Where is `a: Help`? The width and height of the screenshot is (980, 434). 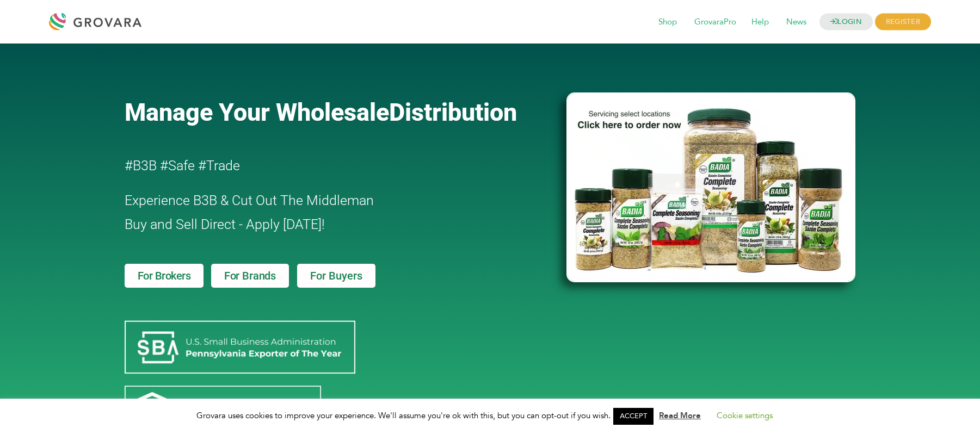
a: Help is located at coordinates (760, 22).